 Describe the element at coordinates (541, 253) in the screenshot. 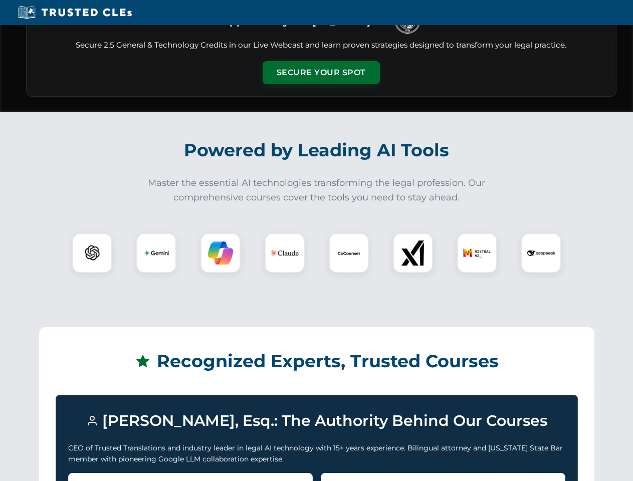

I see `img: DeepSeek Logo` at that location.